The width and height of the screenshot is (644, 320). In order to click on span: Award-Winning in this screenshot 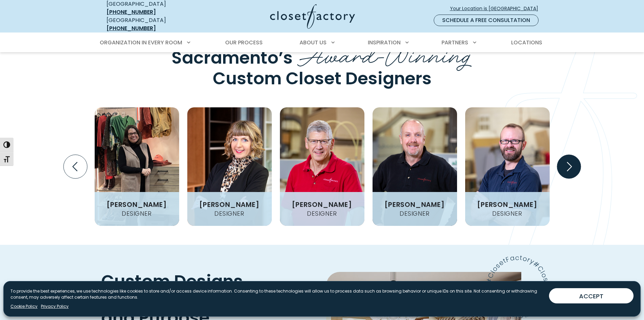, I will do `click(385, 54)`.